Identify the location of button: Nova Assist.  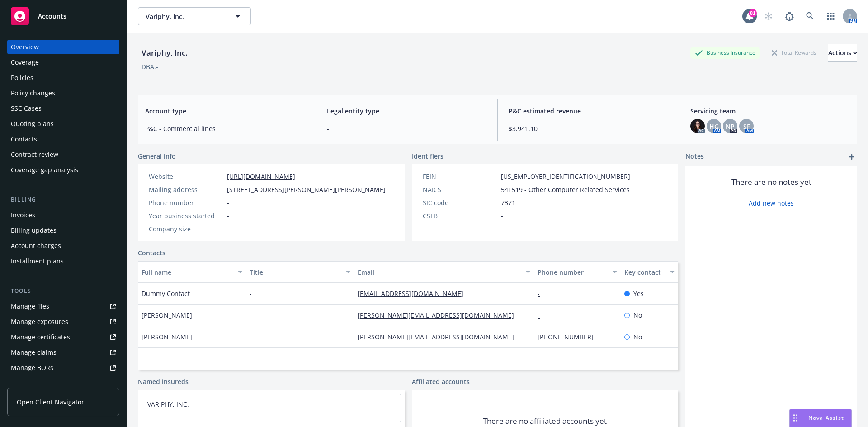
(820, 418).